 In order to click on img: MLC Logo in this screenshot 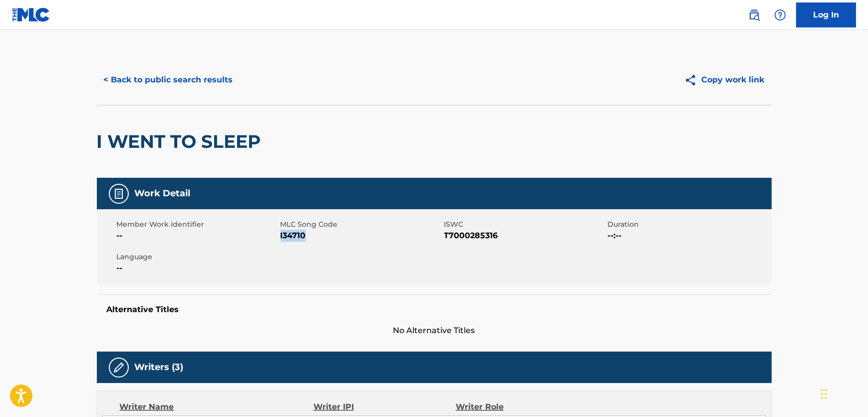, I will do `click(31, 14)`.